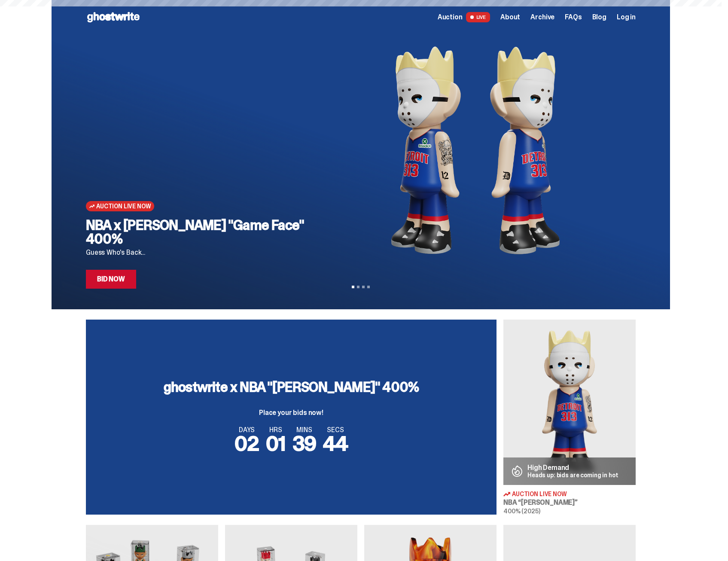 This screenshot has width=728, height=561. Describe the element at coordinates (368, 287) in the screenshot. I see `button: View slide 4` at that location.